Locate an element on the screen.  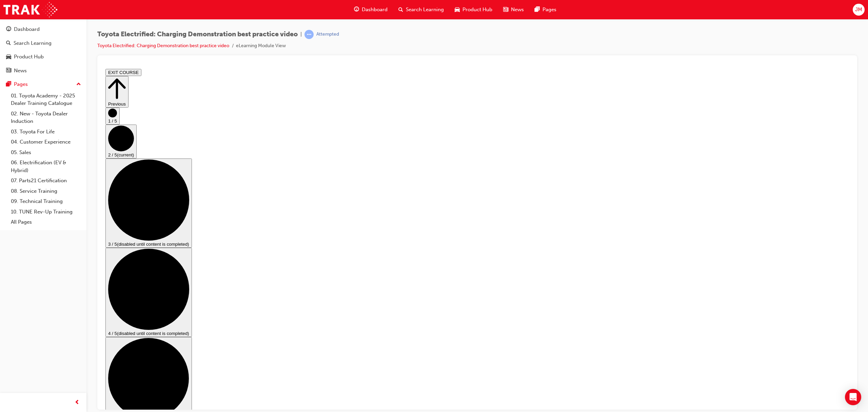
a: Toyota Electrified: Charging Demonstration best practice video is located at coordinates (163, 45).